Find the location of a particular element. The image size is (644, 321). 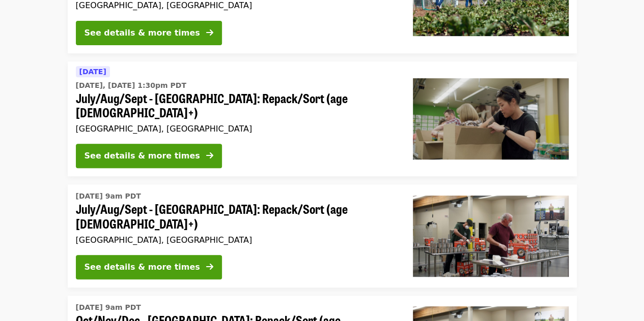

a: See details for "July/Aug/Sept - Portland: Repack/Sort (age 8+)" is located at coordinates (322, 119).